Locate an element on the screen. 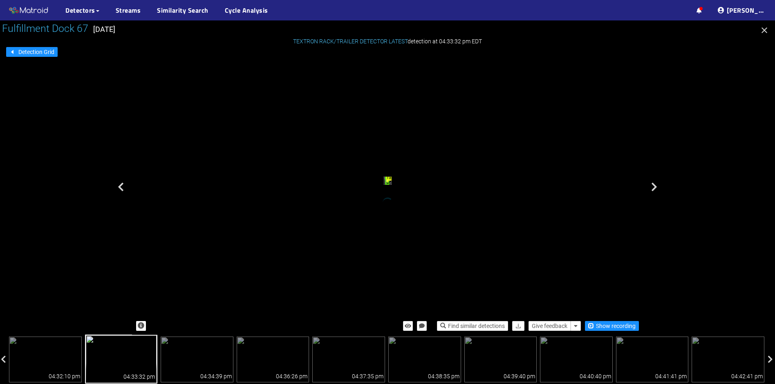 Image resolution: width=775 pixels, height=384 pixels. img: Matroid logo is located at coordinates (29, 11).